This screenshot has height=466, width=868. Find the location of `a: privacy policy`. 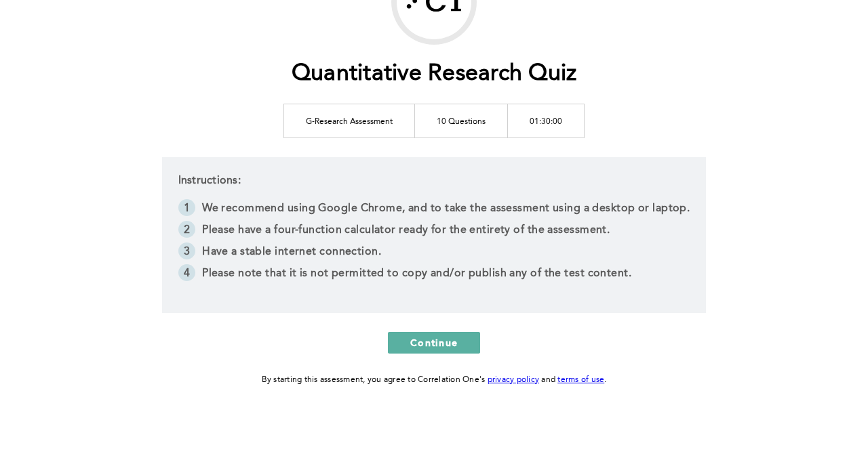

a: privacy policy is located at coordinates (514, 380).